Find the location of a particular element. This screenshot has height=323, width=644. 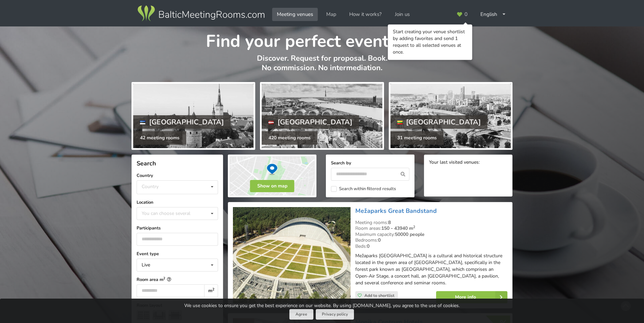

button: Show on map is located at coordinates (272, 186).